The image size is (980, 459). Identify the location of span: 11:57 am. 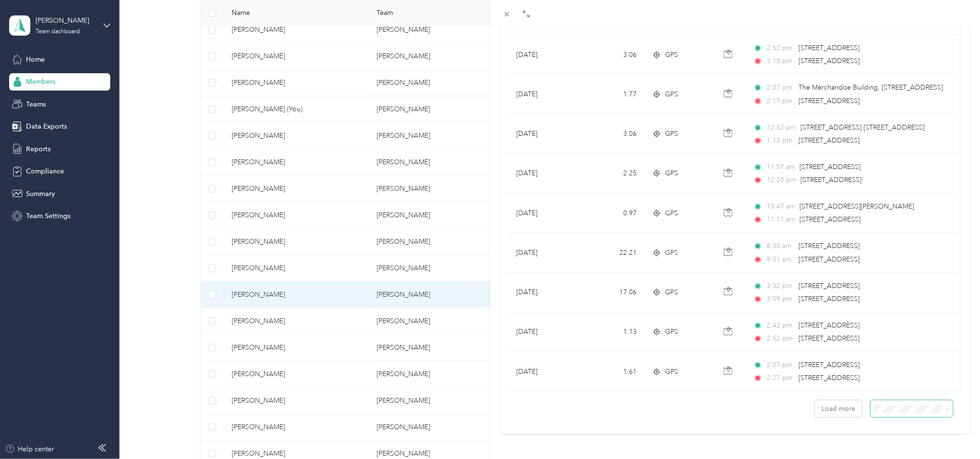
(781, 167).